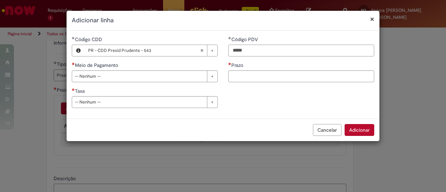 The width and height of the screenshot is (446, 192). What do you see at coordinates (223, 21) in the screenshot?
I see `h2: Adicionar linha` at bounding box center [223, 21].